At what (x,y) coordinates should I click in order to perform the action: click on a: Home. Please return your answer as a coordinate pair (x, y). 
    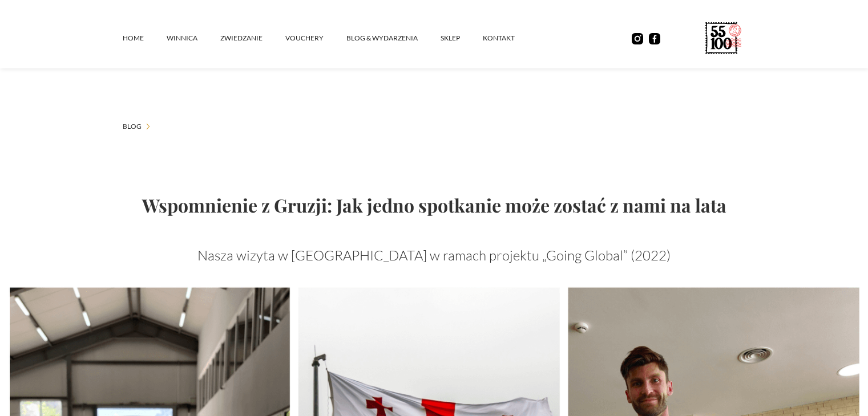
    Looking at the image, I should click on (144, 38).